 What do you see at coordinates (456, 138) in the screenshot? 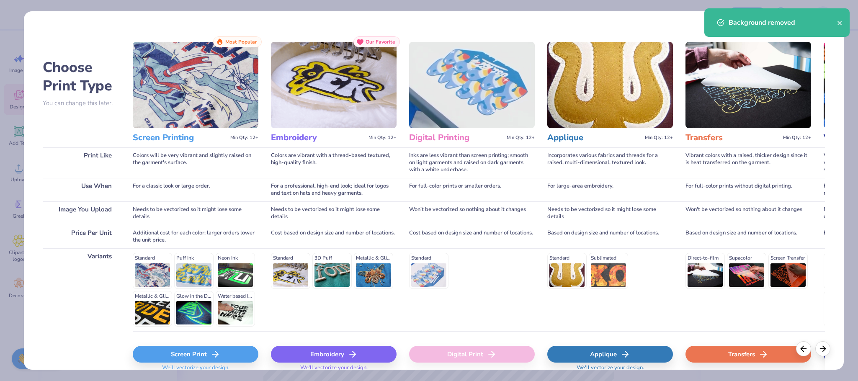
I see `h3: Digital Printing` at bounding box center [456, 138].